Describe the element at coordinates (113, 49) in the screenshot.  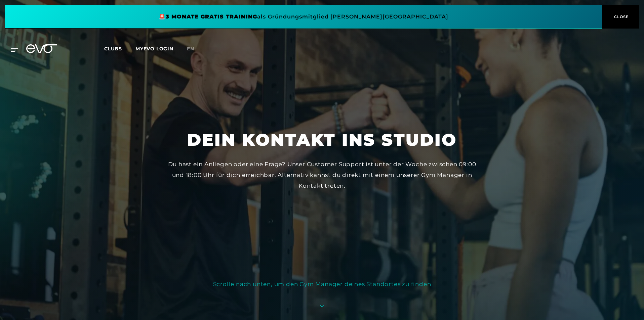
I see `span: Clubs` at that location.